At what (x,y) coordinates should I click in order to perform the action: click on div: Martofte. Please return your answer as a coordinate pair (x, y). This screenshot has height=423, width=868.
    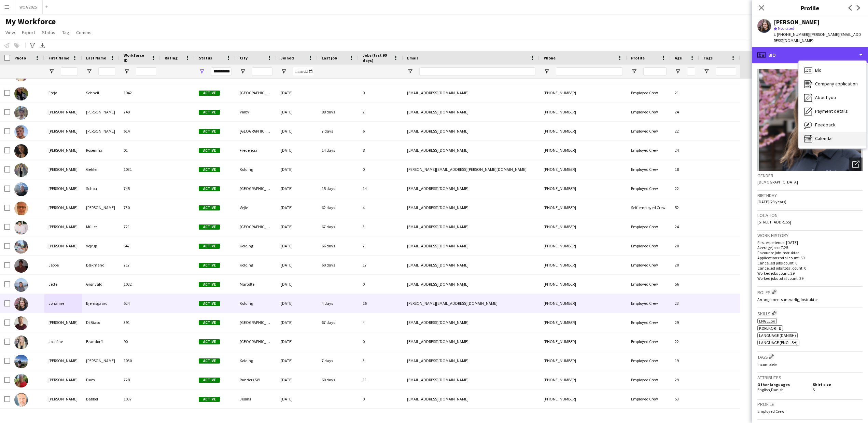
    Looking at the image, I should click on (256, 284).